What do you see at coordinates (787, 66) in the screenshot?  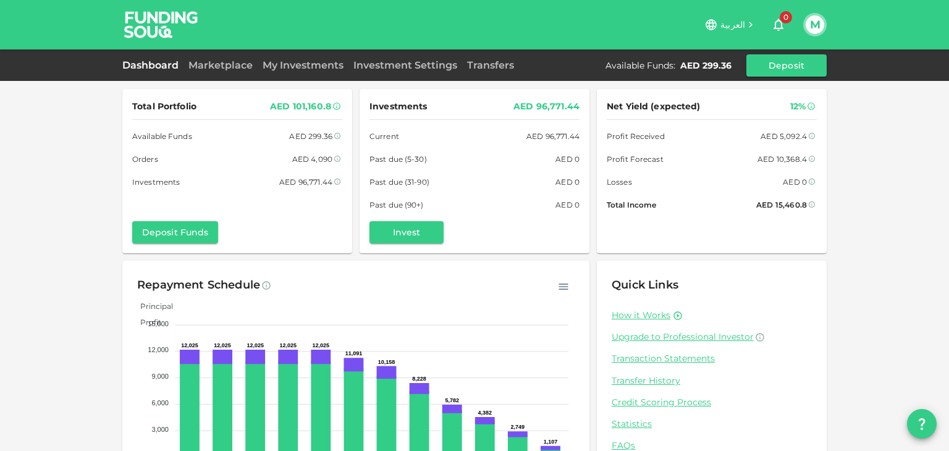 I see `button: Deposit` at bounding box center [787, 66].